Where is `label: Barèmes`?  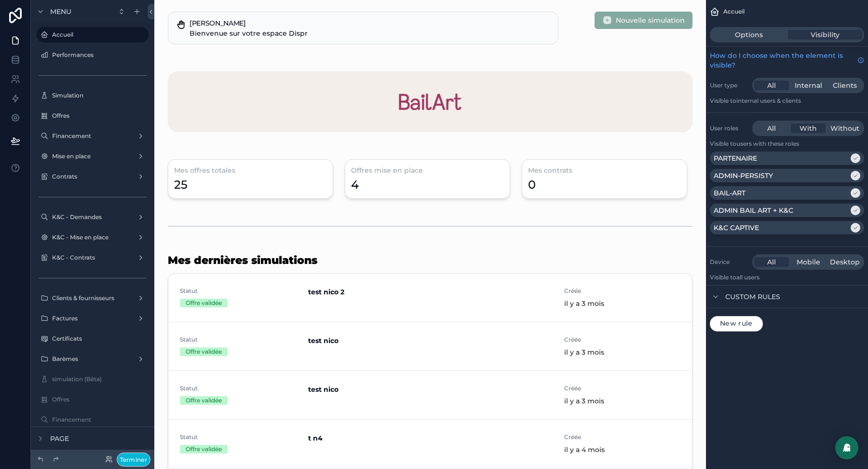 label: Barèmes is located at coordinates (93, 359).